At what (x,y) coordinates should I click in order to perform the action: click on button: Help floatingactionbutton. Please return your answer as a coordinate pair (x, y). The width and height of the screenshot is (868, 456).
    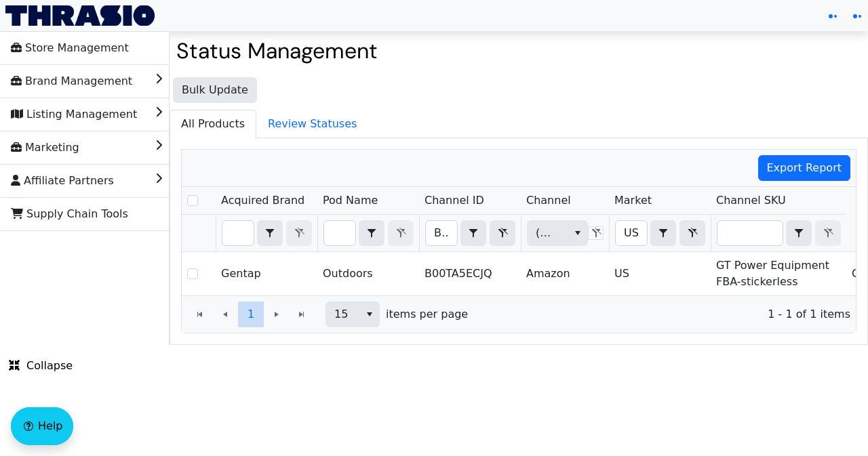
    Looking at the image, I should click on (42, 426).